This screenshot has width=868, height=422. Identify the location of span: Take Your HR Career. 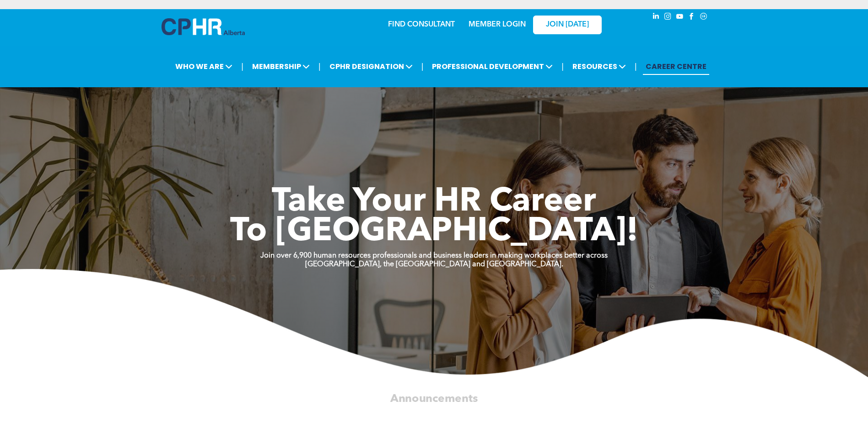
(434, 202).